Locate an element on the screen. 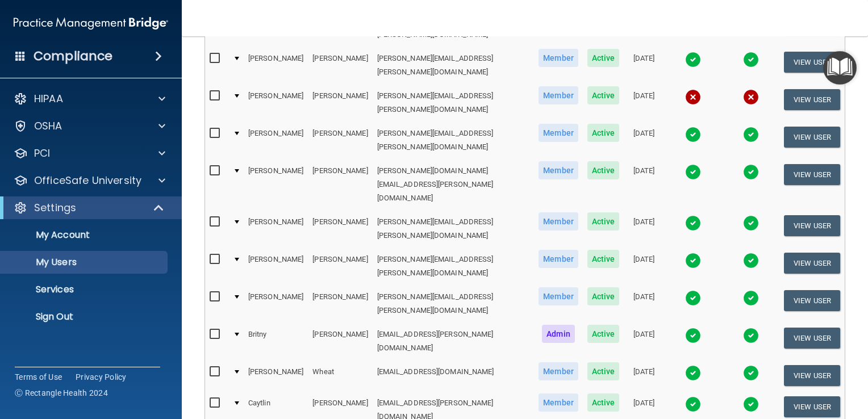  p: OfficeSafe University is located at coordinates (87, 181).